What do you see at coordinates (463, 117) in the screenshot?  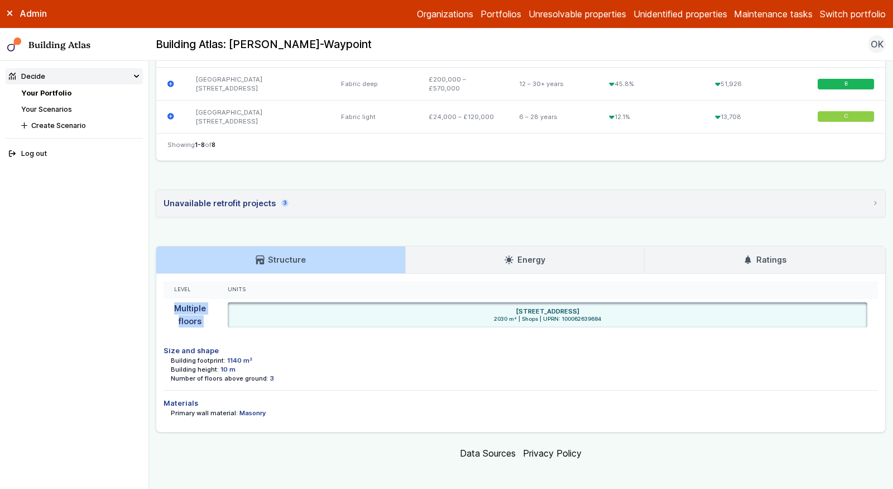 I see `div: £24,000 – £120,000` at bounding box center [463, 117].